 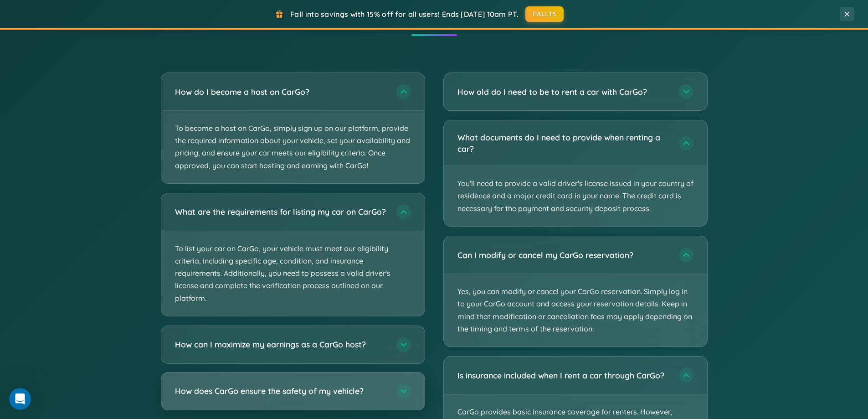 I want to click on p: To become a host on CarGo, simply sign up on our platform, provide the required information about..., so click(x=293, y=147).